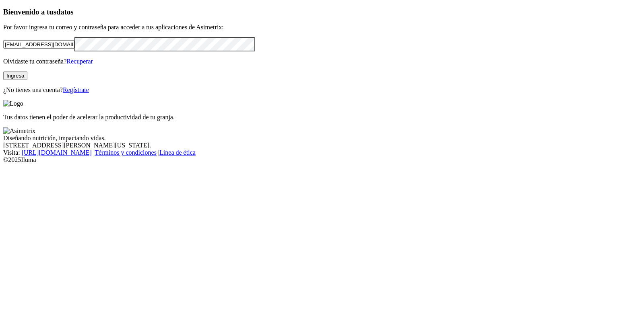 The image size is (644, 317). I want to click on a: Términos y condiciones, so click(126, 153).